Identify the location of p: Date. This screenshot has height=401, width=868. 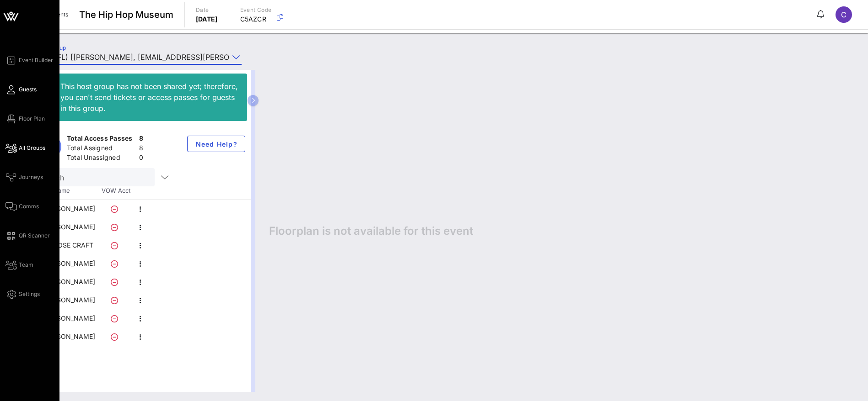
(207, 10).